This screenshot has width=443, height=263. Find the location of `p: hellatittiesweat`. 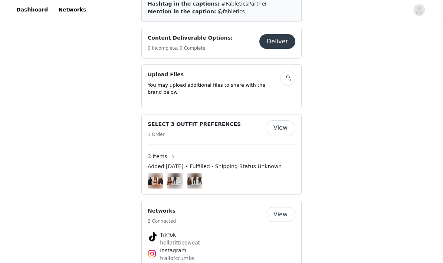

p: hellatittiesweat is located at coordinates (221, 243).